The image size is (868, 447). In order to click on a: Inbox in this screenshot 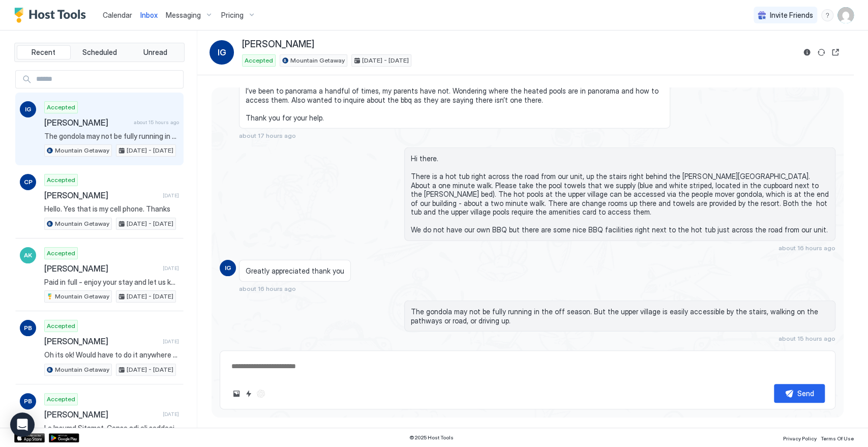, I will do `click(149, 15)`.